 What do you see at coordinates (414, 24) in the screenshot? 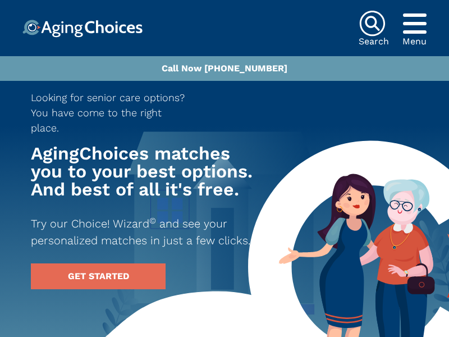
I see `div: Popover trigger` at bounding box center [414, 24].